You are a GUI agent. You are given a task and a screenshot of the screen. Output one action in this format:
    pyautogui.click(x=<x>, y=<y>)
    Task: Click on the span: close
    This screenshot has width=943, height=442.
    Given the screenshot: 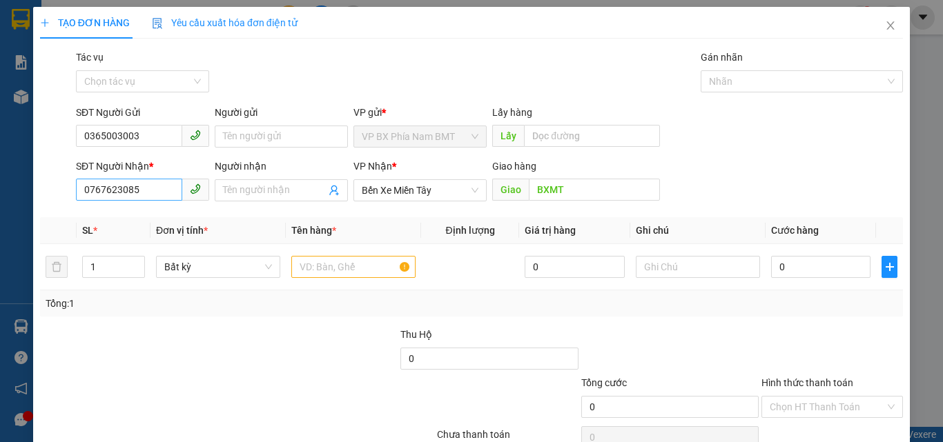 What is the action you would take?
    pyautogui.click(x=890, y=26)
    